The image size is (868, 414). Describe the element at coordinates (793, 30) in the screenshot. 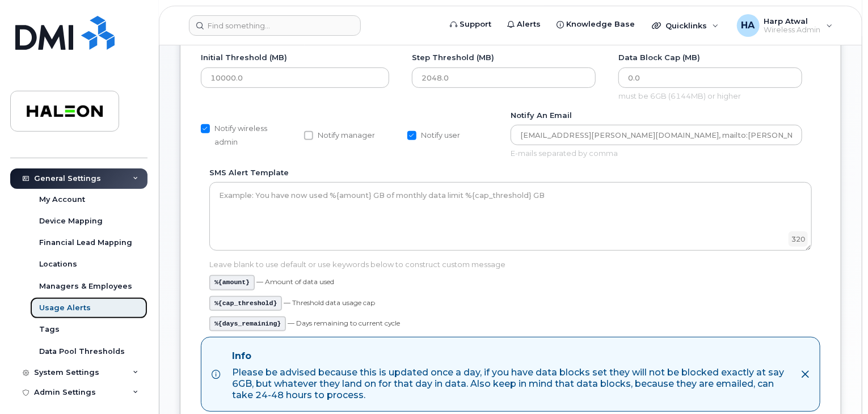

I see `span: Wireless Admin` at that location.